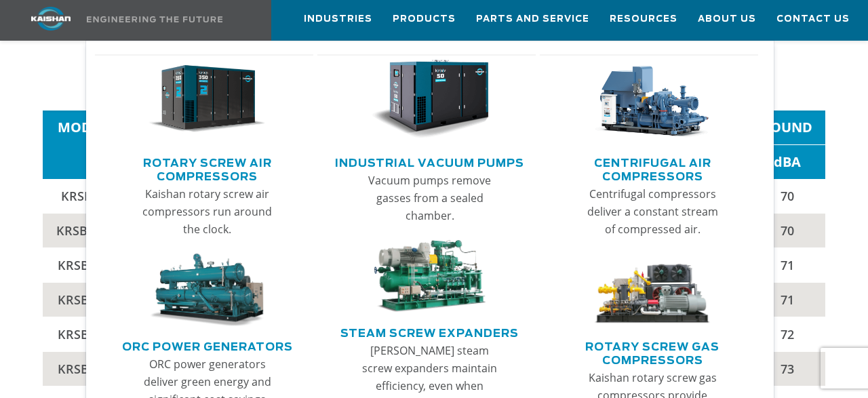  What do you see at coordinates (786, 334) in the screenshot?
I see `td: 72` at bounding box center [786, 334].